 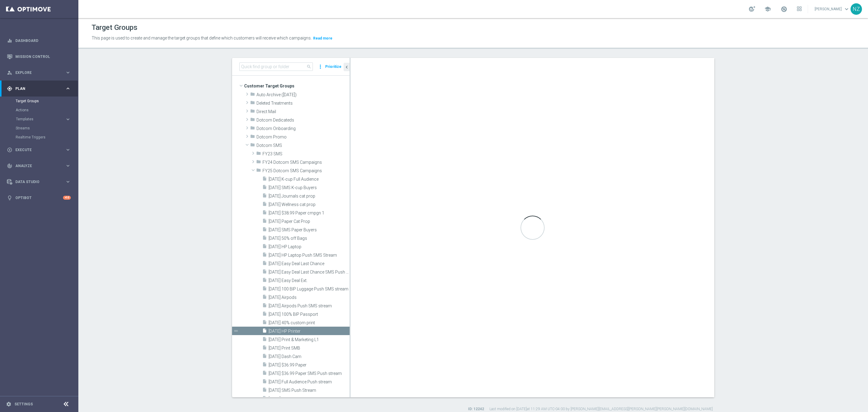 I want to click on span: 1.31.25 Wellness cat prop, so click(x=309, y=205).